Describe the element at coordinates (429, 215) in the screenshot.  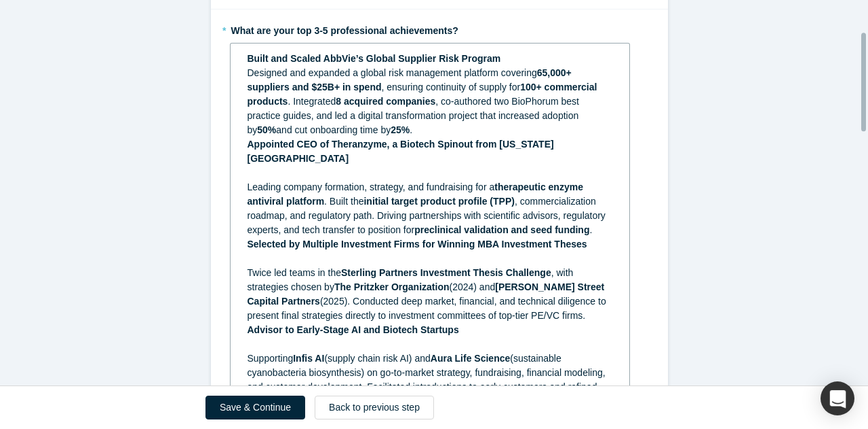
I see `span: , commercialization roadmap, and regulatory path. Driving partnerships with scientific advisors, ...` at that location.